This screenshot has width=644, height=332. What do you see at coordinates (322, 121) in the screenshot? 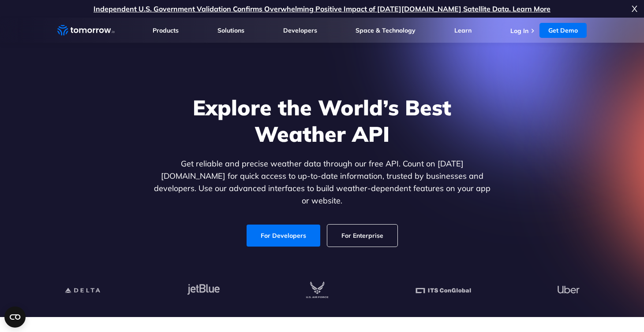
I see `h1: Explore the World’s Best Weather API` at bounding box center [322, 121].